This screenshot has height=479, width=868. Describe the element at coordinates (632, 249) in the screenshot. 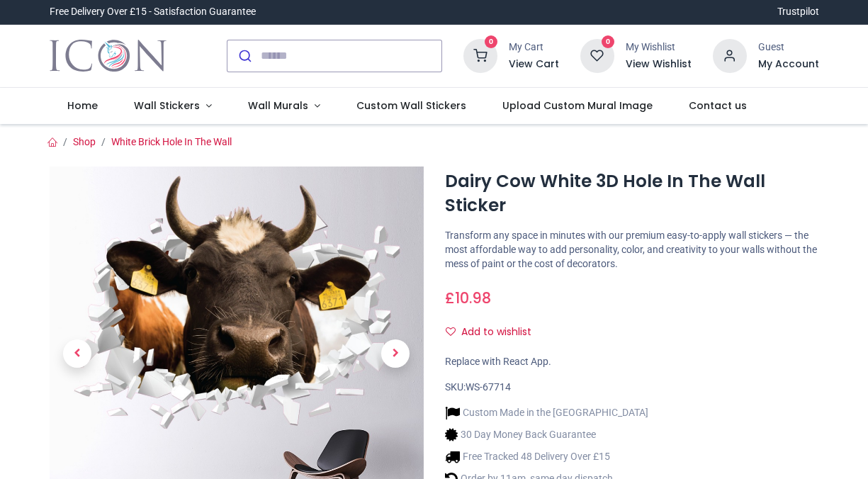

I see `p: Transform any space in minutes with our premium easy-to-apply wall stickers — the most affordable...` at that location.